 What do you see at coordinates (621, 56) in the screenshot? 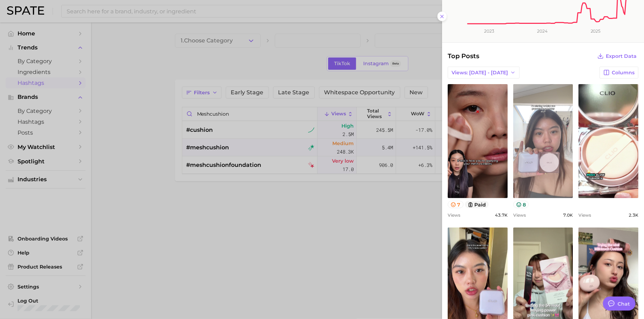
I see `span: Export Data` at bounding box center [621, 56].